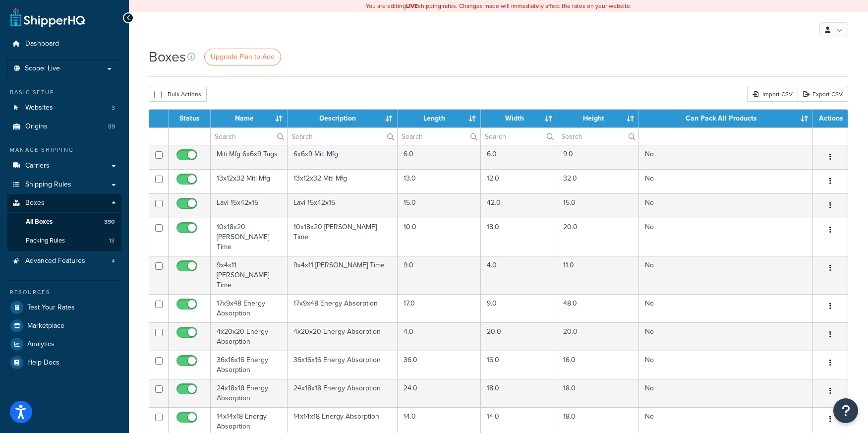  I want to click on td: 48.0, so click(598, 308).